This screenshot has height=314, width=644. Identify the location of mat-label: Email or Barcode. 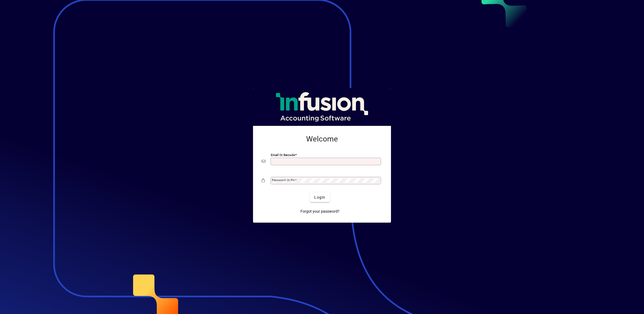
(283, 155).